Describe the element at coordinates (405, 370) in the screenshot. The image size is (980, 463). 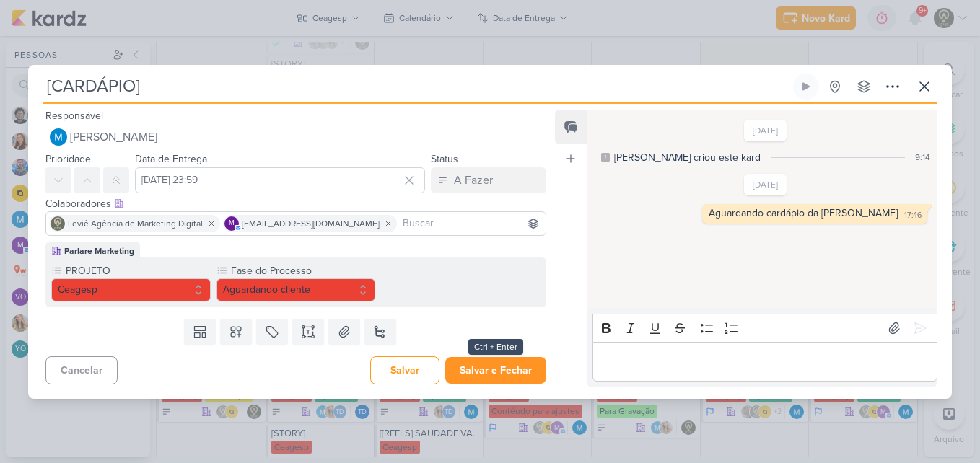
I see `button: Salvar` at that location.